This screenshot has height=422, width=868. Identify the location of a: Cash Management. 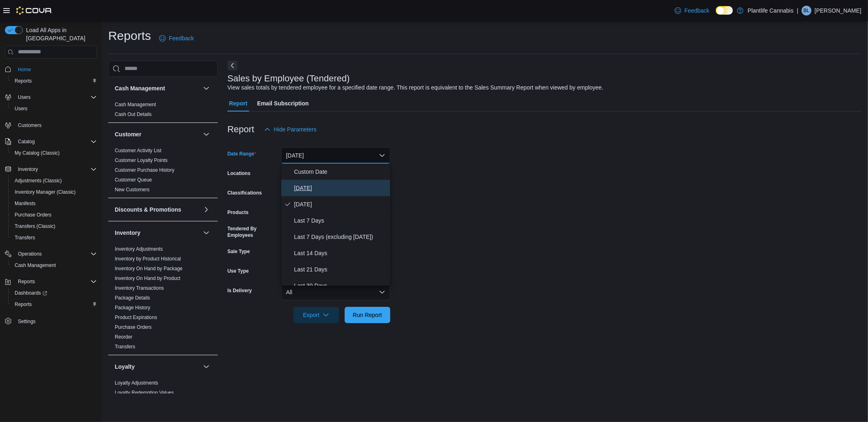
(135, 105).